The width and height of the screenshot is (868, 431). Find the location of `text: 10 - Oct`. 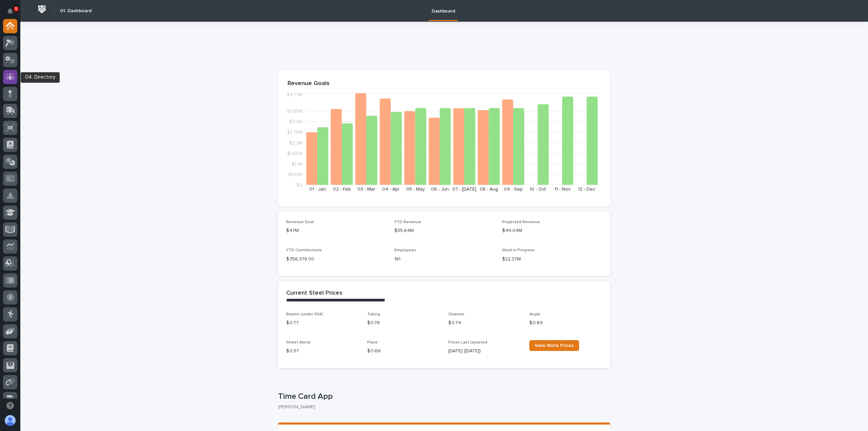

text: 10 - Oct is located at coordinates (538, 189).